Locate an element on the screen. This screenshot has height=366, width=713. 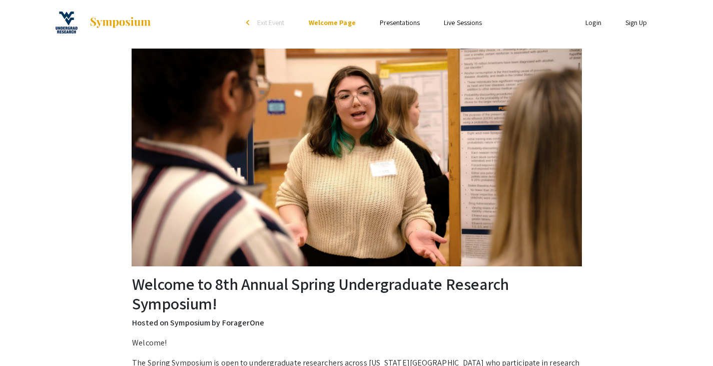
a: Welcome Page is located at coordinates (332, 23).